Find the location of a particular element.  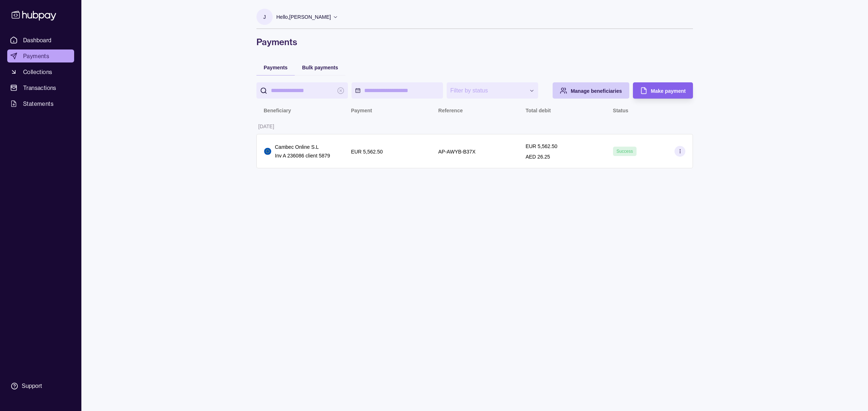

span: Make payment is located at coordinates (668, 91).